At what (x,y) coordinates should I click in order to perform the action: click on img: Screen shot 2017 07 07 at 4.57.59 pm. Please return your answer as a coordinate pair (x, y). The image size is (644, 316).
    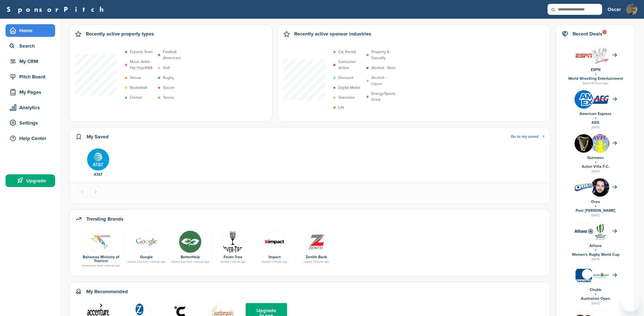
    Looking at the image, I should click on (600, 233).